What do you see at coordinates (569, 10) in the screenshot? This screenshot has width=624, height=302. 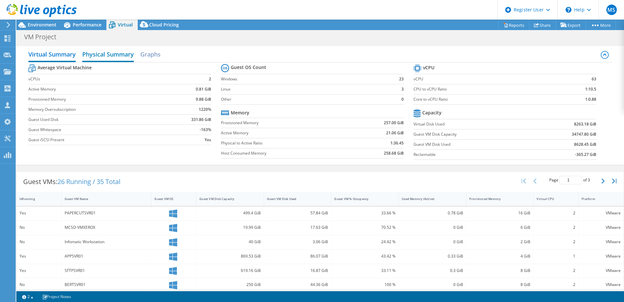 I see `svg: \n` at bounding box center [569, 10].